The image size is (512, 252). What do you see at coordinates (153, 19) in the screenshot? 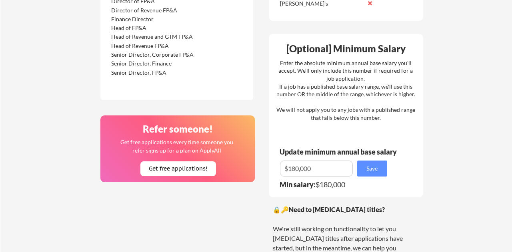
I see `div: Finance Director` at bounding box center [153, 19].